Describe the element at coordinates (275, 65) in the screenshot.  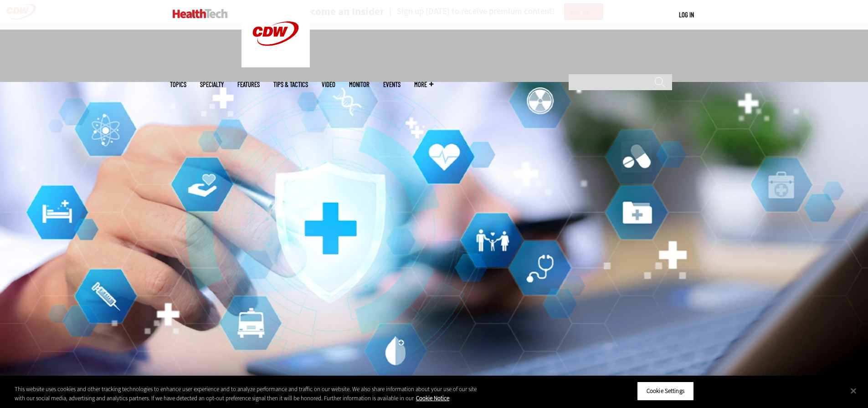
I see `a: CDW` at that location.